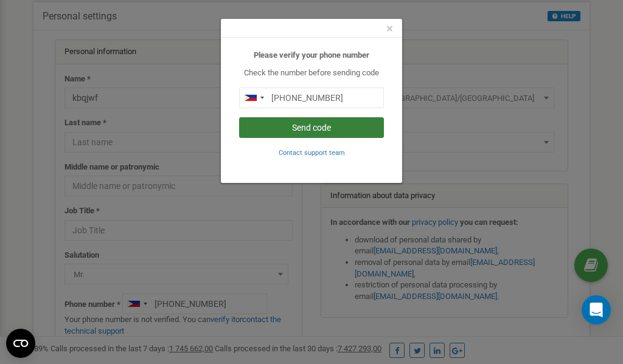  I want to click on input: 0905 123 4567, so click(312, 98).